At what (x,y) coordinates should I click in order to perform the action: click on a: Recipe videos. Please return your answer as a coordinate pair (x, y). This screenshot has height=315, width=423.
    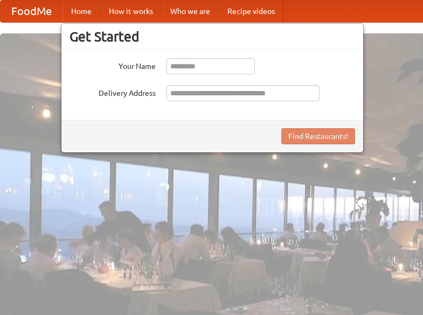
    Looking at the image, I should click on (251, 11).